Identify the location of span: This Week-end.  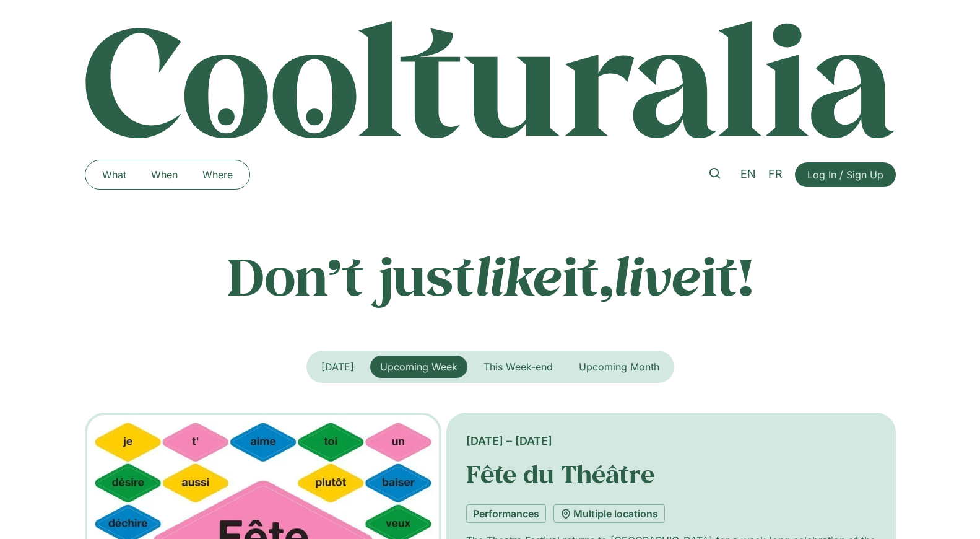
(518, 366).